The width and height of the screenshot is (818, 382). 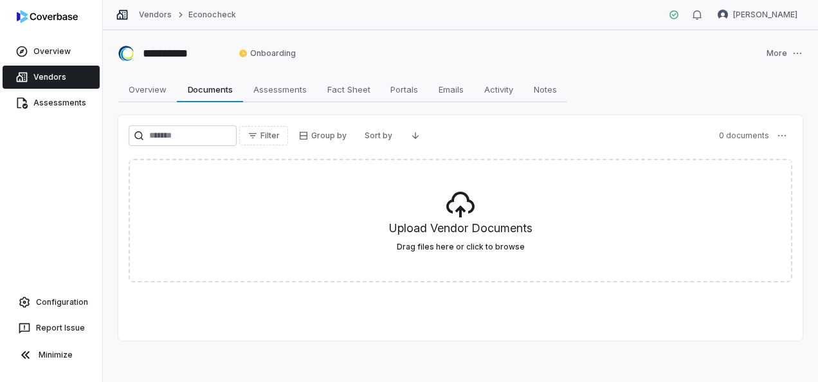 I want to click on span: Notes, so click(x=546, y=89).